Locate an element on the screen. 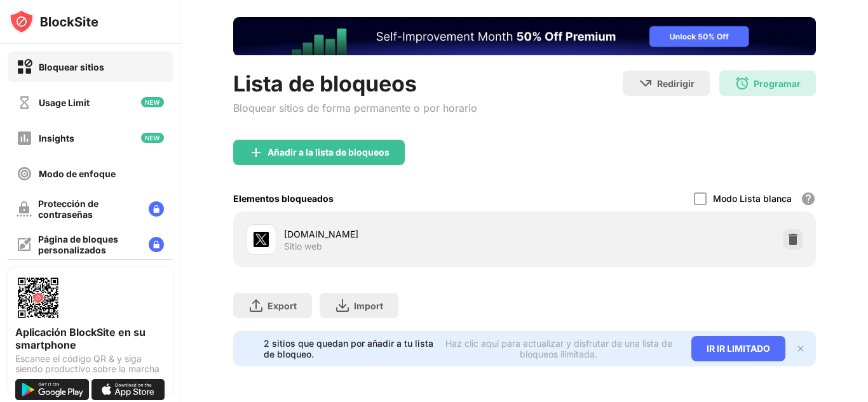  img: favicons is located at coordinates (261, 240).